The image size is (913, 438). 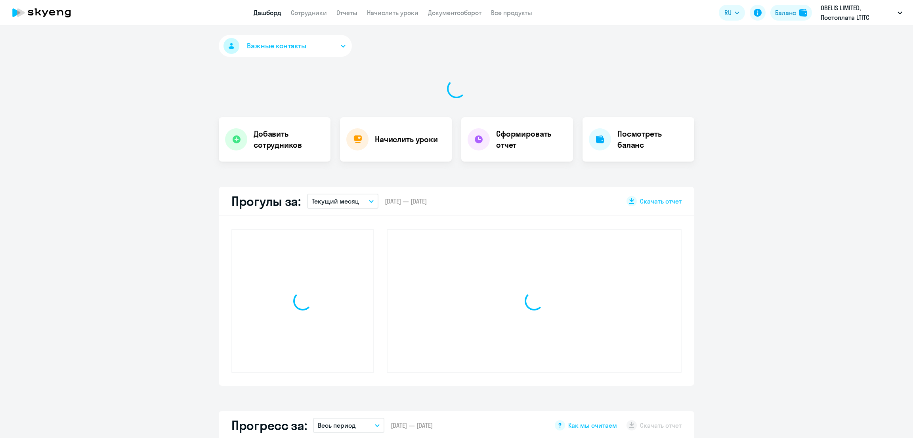 What do you see at coordinates (393, 13) in the screenshot?
I see `a: Начислить уроки` at bounding box center [393, 13].